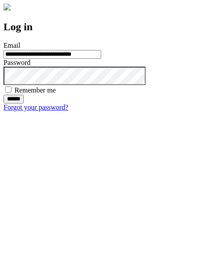 Image resolution: width=198 pixels, height=264 pixels. Describe the element at coordinates (35, 90) in the screenshot. I see `label: Remember me` at that location.